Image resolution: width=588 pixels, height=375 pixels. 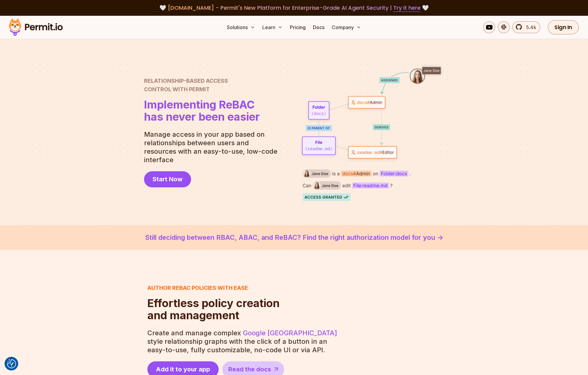 What do you see at coordinates (272, 27) in the screenshot?
I see `button: Learn` at bounding box center [272, 27].